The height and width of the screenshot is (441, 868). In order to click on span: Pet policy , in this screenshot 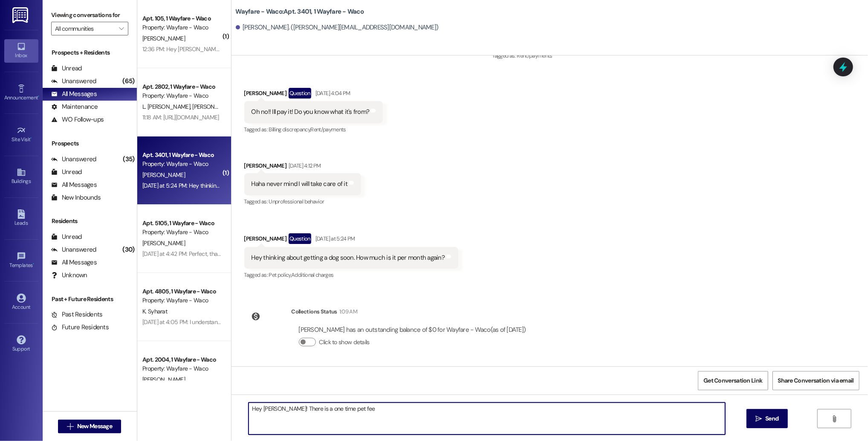, I will do `click(280, 274)`.